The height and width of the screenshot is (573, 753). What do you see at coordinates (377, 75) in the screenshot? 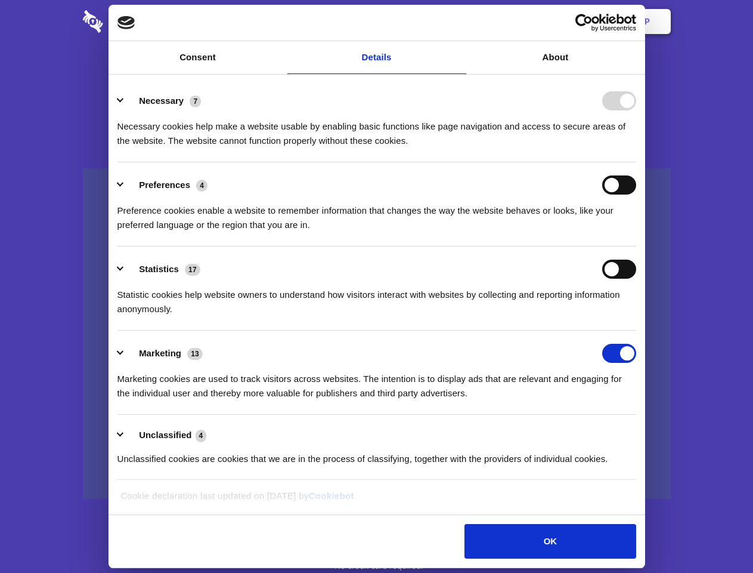
I see `h1: Eliminate Slack Data Loss.` at bounding box center [377, 75].